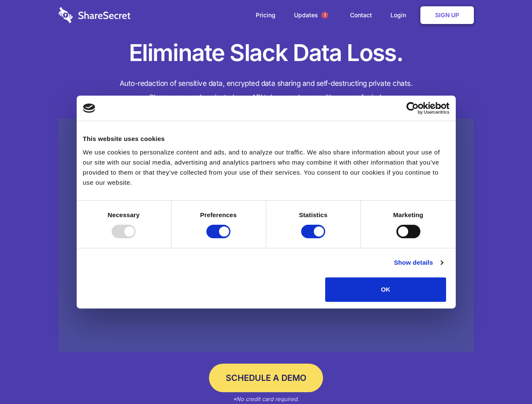 The image size is (532, 404). What do you see at coordinates (408, 215) in the screenshot?
I see `strong: Marketing` at bounding box center [408, 215].